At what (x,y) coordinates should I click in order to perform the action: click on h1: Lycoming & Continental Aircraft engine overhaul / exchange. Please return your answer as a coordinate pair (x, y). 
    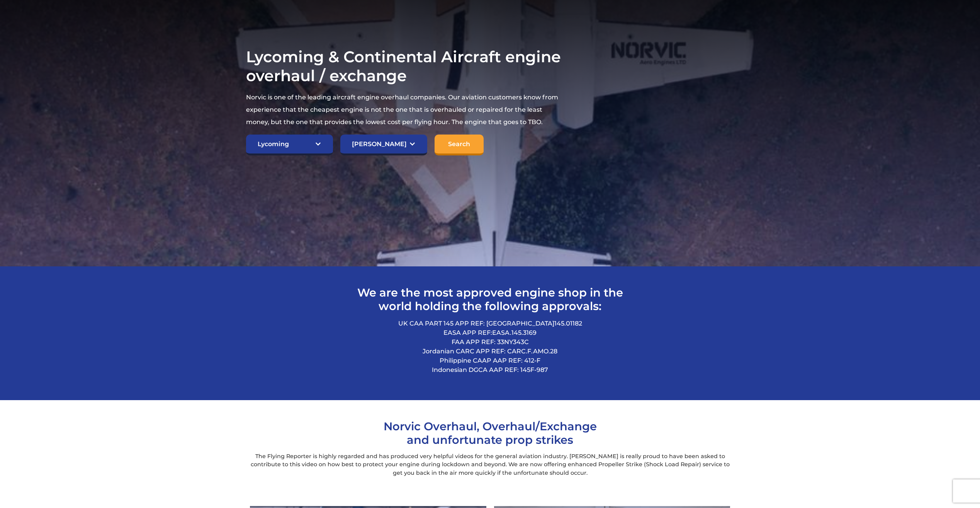
    Looking at the image, I should click on (405, 66).